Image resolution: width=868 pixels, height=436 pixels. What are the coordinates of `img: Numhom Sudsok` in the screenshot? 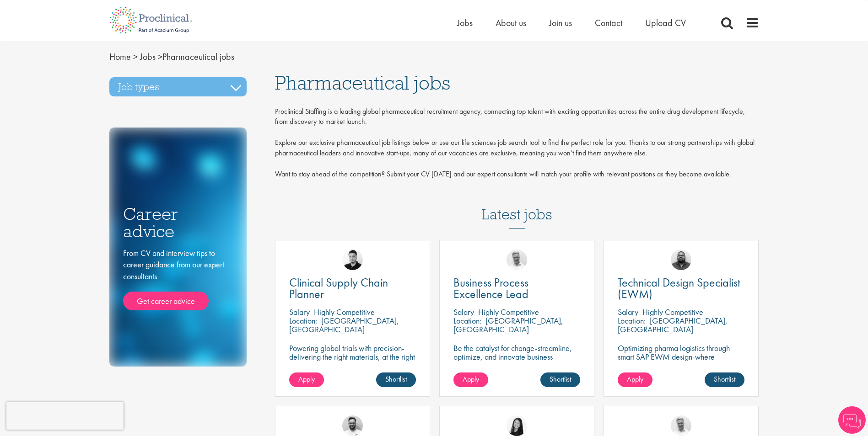 It's located at (516, 425).